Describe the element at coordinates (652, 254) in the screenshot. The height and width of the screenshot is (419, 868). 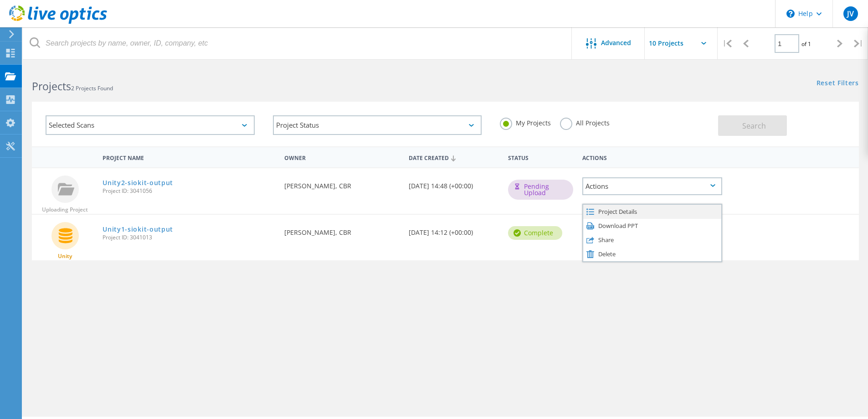
I see `div: Delete` at that location.